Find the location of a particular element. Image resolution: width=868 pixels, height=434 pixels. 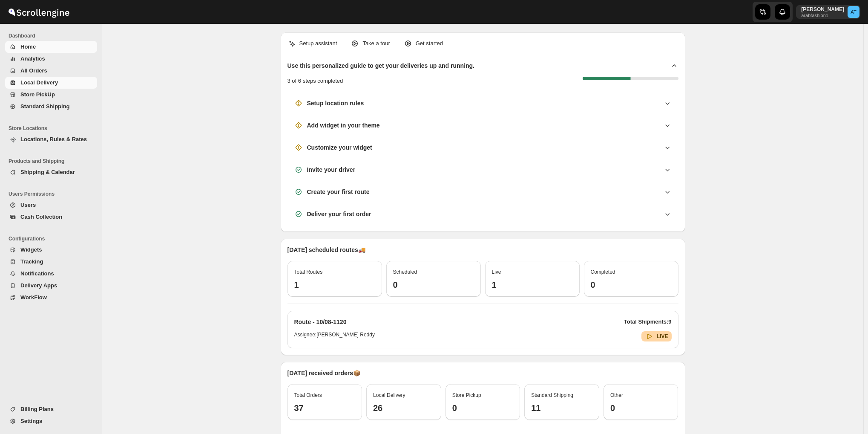

h3: 11 is located at coordinates (562, 408).